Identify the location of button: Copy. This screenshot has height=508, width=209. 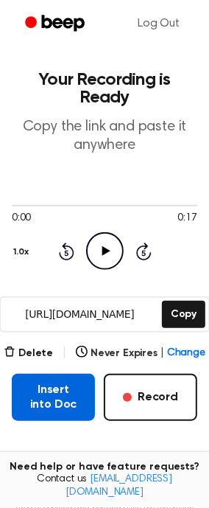
(184, 314).